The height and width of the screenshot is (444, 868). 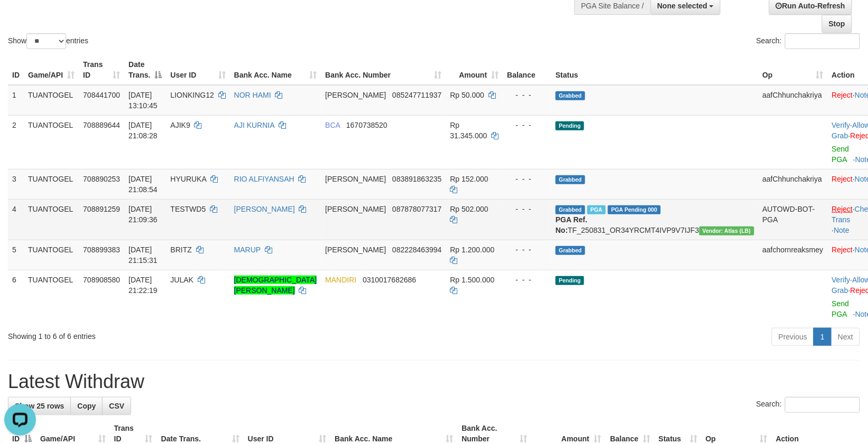 What do you see at coordinates (197, 70) in the screenshot?
I see `th: User ID: activate to sort column ascending` at bounding box center [197, 70].